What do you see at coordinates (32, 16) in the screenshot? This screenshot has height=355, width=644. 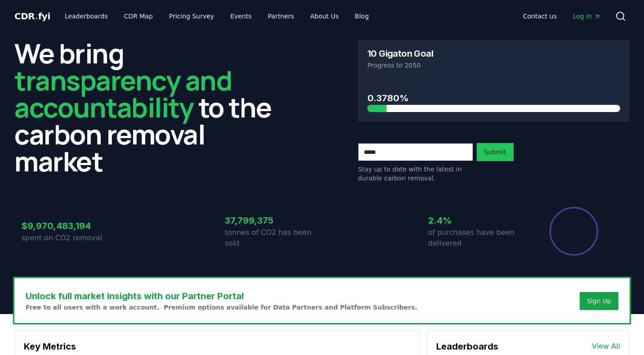 I see `span: CDR fyi` at bounding box center [32, 16].